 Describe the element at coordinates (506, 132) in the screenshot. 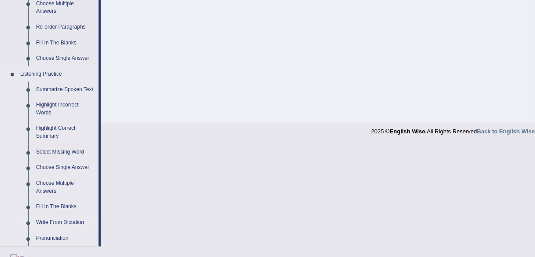

I see `strong: Back to English Wise` at that location.